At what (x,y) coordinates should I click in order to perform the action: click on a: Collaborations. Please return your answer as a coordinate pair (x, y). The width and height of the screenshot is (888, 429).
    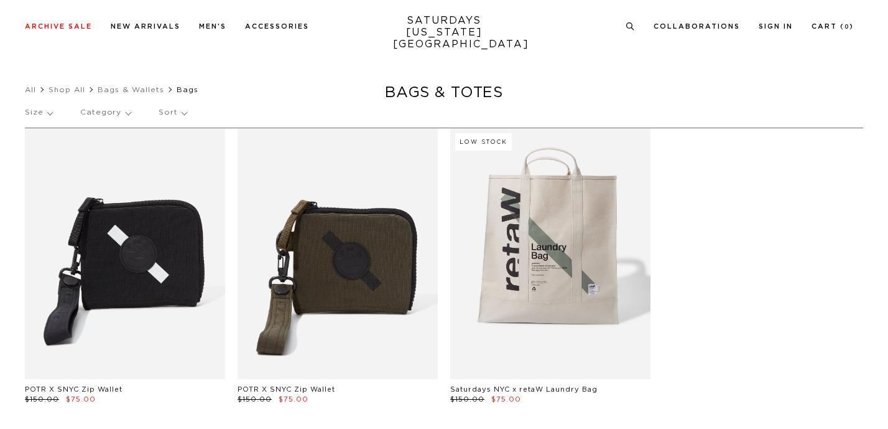
    Looking at the image, I should click on (697, 26).